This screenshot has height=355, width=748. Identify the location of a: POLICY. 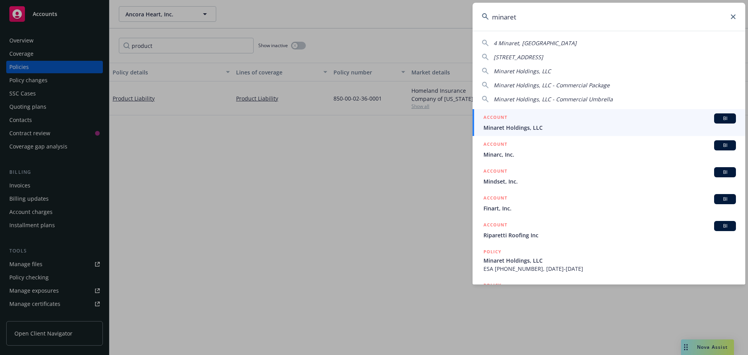
(609, 294).